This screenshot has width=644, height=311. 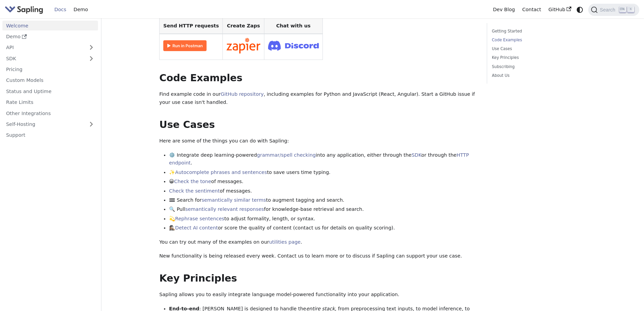 I want to click on li: 🟰 Search for to augment tagging and search., so click(x=323, y=201).